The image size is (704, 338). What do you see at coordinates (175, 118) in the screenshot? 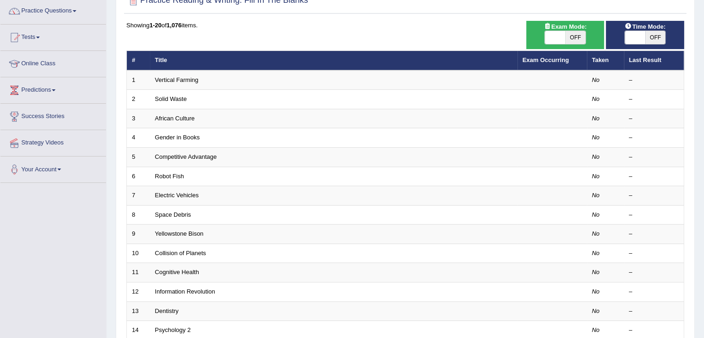
I see `a: African Culture` at bounding box center [175, 118].